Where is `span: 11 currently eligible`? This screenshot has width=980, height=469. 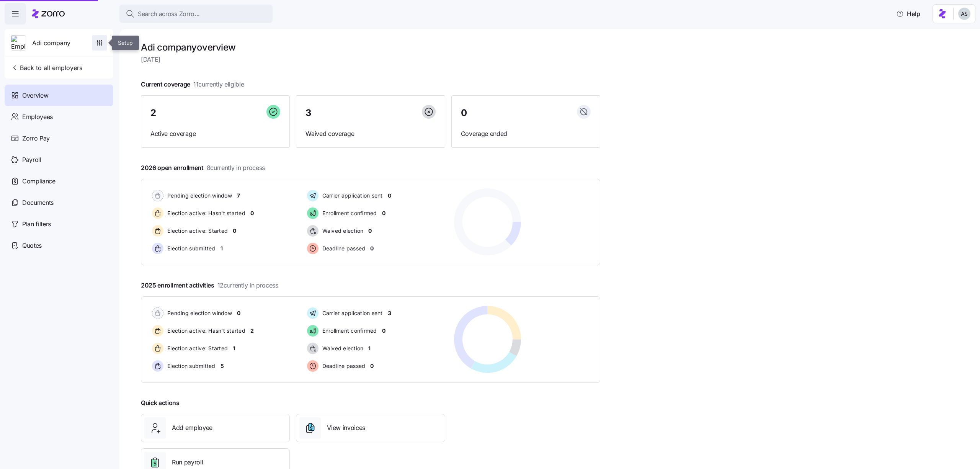
span: 11 currently eligible is located at coordinates (219, 84).